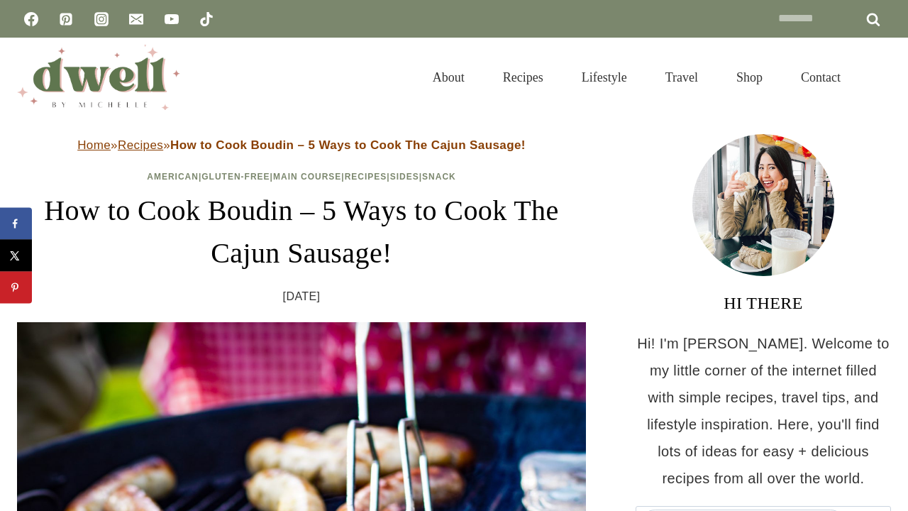 The height and width of the screenshot is (511, 908). I want to click on a: Lifestyle, so click(604, 77).